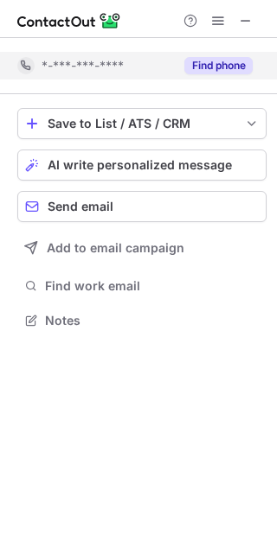 The width and height of the screenshot is (277, 553). I want to click on span: Send email, so click(80, 207).